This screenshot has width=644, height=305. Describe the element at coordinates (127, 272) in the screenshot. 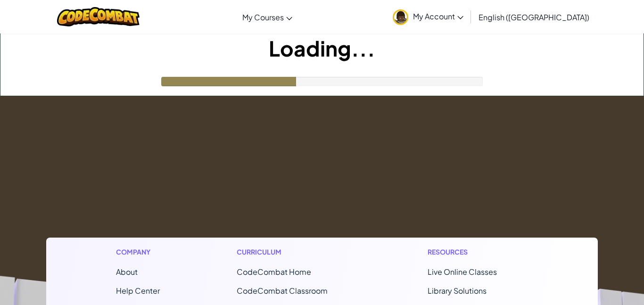

I see `a: About` at that location.